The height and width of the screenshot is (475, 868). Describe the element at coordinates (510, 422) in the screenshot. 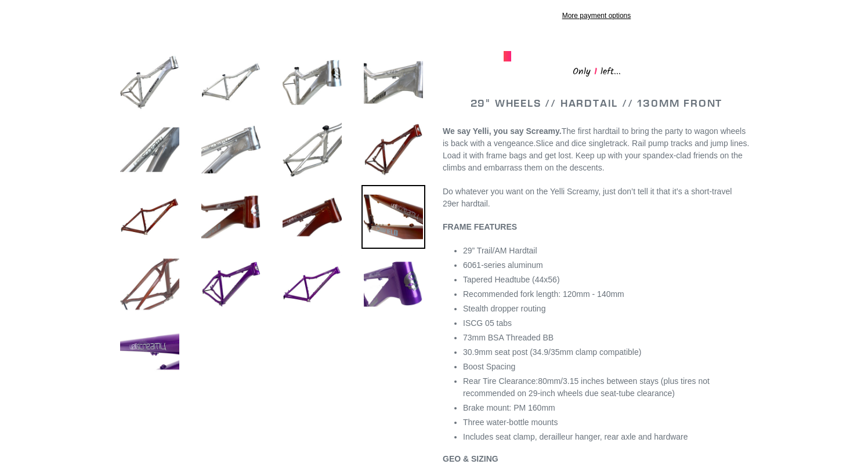

I see `span: Three water-bottle mounts` at that location.